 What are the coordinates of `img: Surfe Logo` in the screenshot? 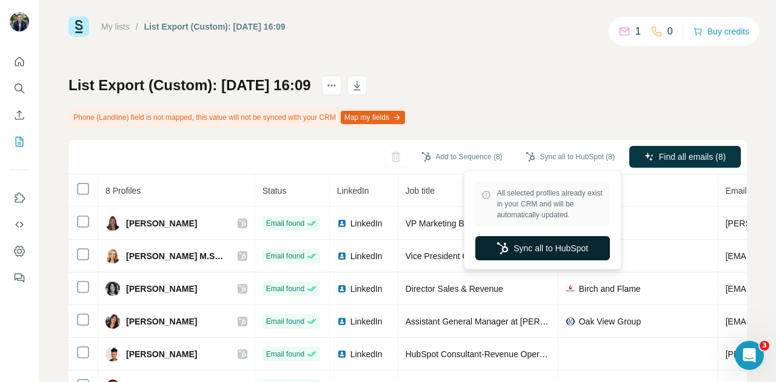 It's located at (79, 27).